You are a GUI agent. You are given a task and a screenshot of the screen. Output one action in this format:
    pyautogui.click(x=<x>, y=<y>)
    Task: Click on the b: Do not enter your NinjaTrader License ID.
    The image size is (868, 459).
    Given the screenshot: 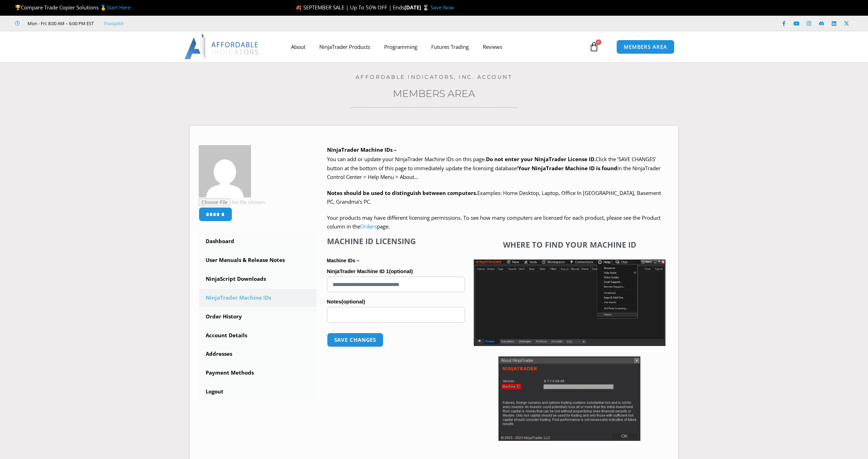 What is the action you would take?
    pyautogui.click(x=541, y=159)
    